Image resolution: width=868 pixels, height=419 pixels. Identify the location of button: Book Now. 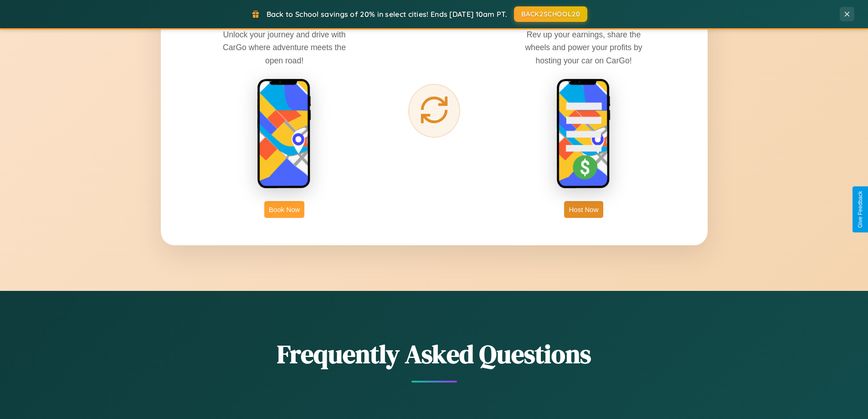
(284, 209).